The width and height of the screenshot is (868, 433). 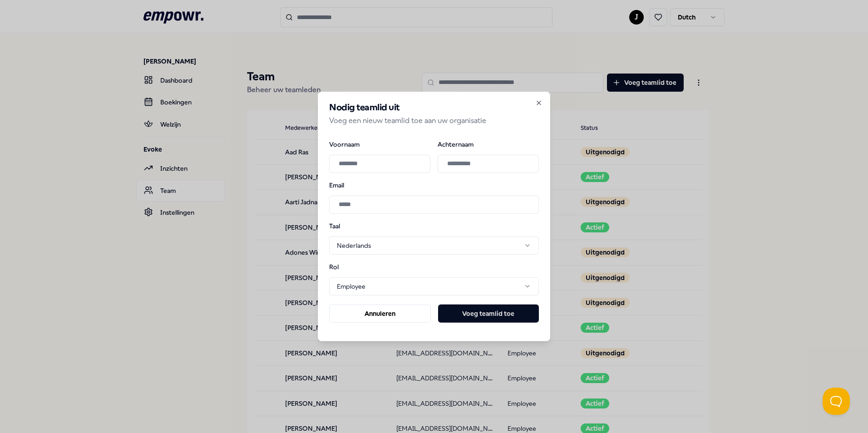 What do you see at coordinates (380, 314) in the screenshot?
I see `button: Annuleren` at bounding box center [380, 314].